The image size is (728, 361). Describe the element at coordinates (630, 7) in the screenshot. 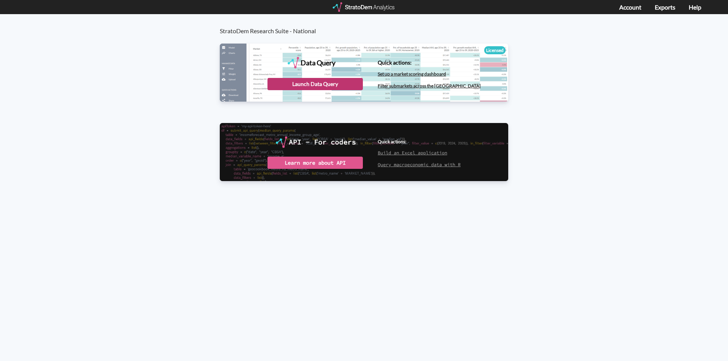

I see `a: Account` at that location.